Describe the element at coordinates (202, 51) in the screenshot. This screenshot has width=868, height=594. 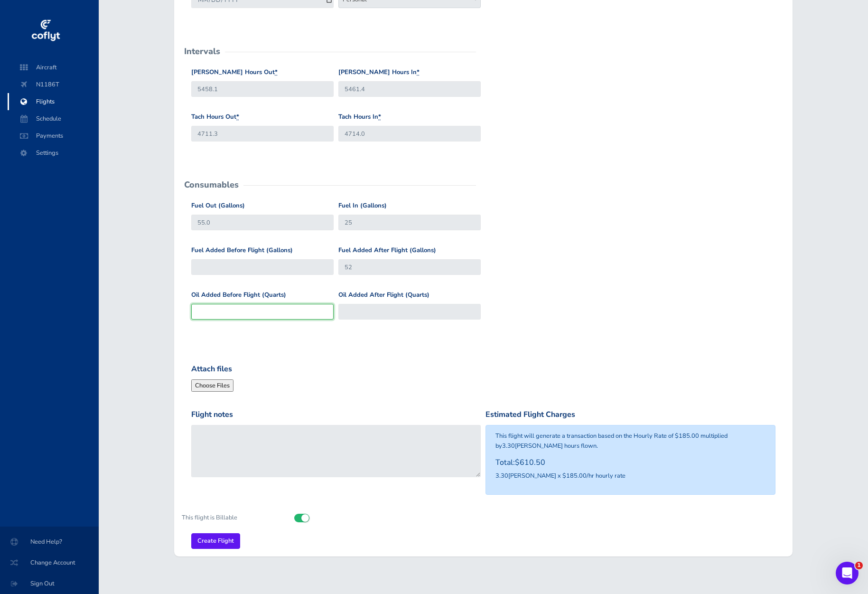
I see `h2: Intervals` at that location.